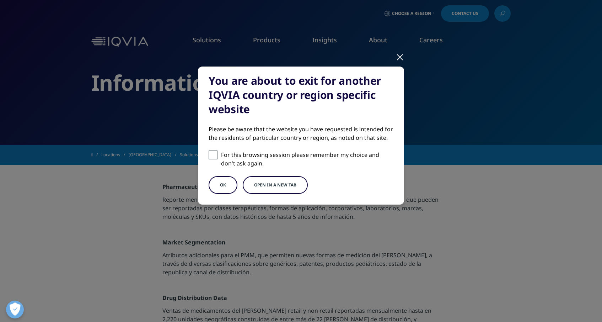 The image size is (602, 322). Describe the element at coordinates (15, 309) in the screenshot. I see `button: Abrir preferencias` at that location.